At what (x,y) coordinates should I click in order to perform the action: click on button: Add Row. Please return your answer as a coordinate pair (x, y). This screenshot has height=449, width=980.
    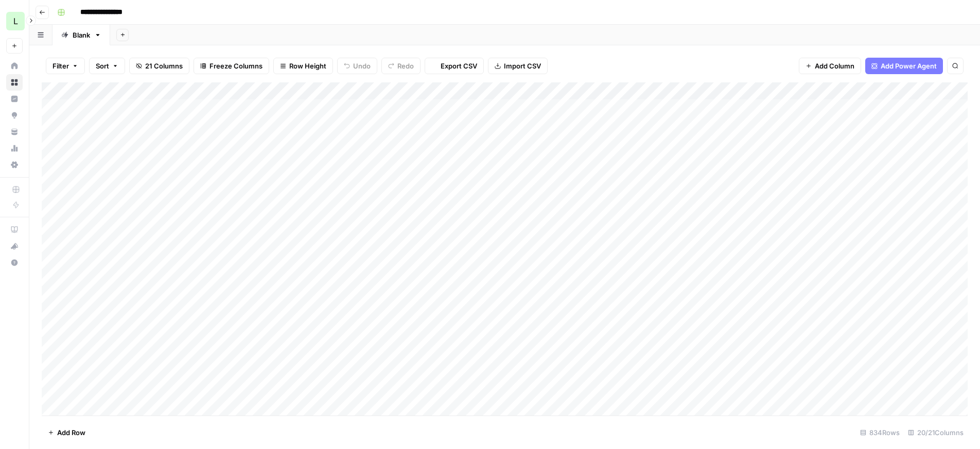
    Looking at the image, I should click on (66, 433).